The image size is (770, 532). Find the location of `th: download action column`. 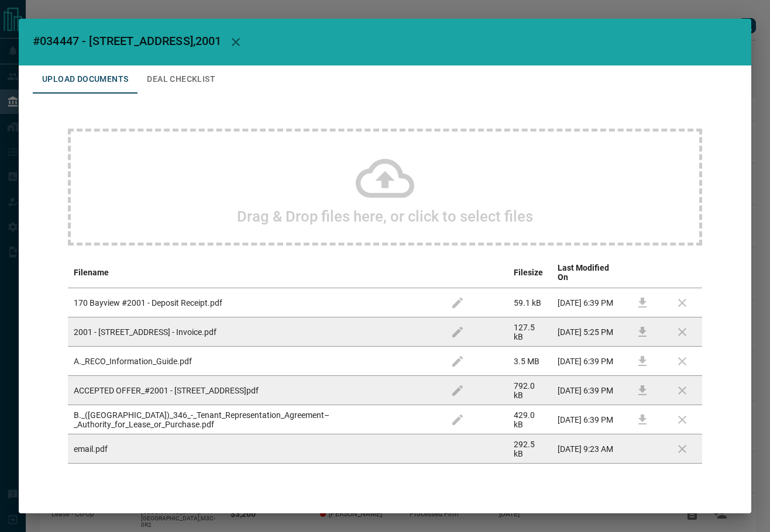

th: download action column is located at coordinates (643, 272).